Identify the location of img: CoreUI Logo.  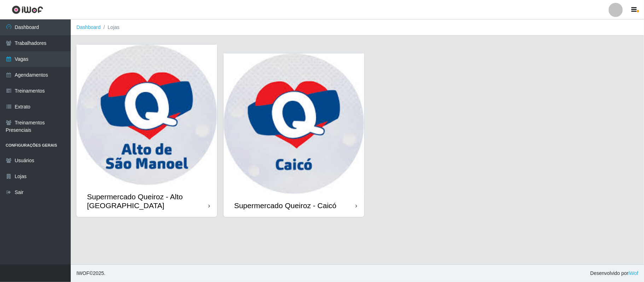
(27, 10).